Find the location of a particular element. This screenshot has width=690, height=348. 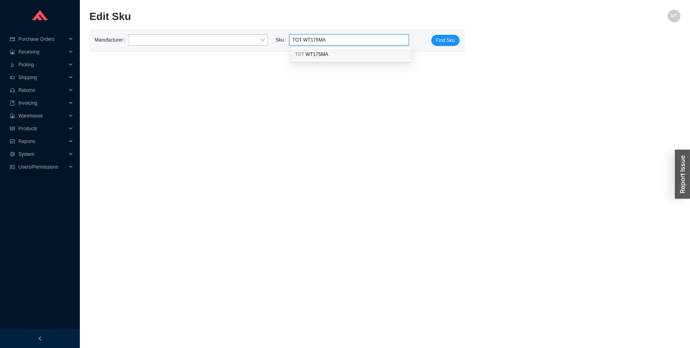

button: Find Sku is located at coordinates (445, 40).